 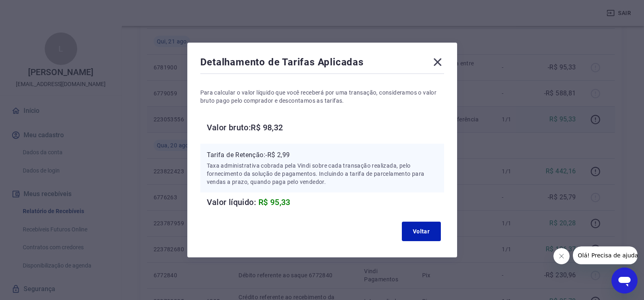 I want to click on span: R$ 95,33, so click(x=274, y=202).